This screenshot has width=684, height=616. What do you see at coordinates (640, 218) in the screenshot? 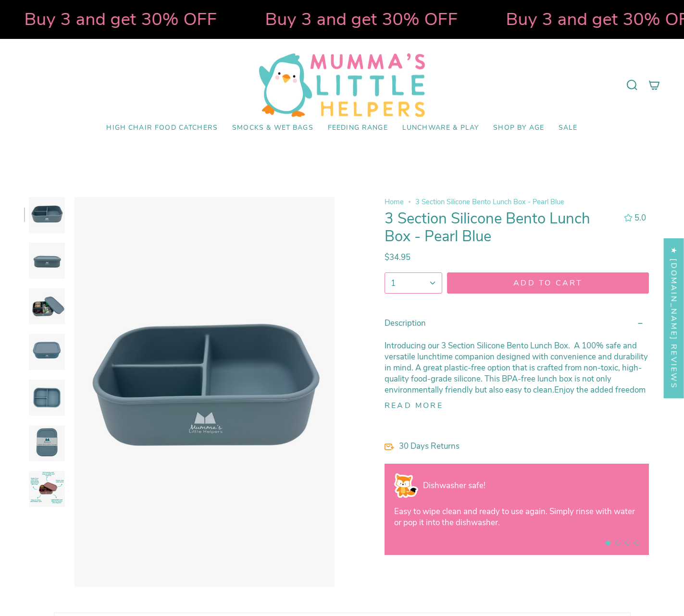
I see `span: 5.0` at bounding box center [640, 218].